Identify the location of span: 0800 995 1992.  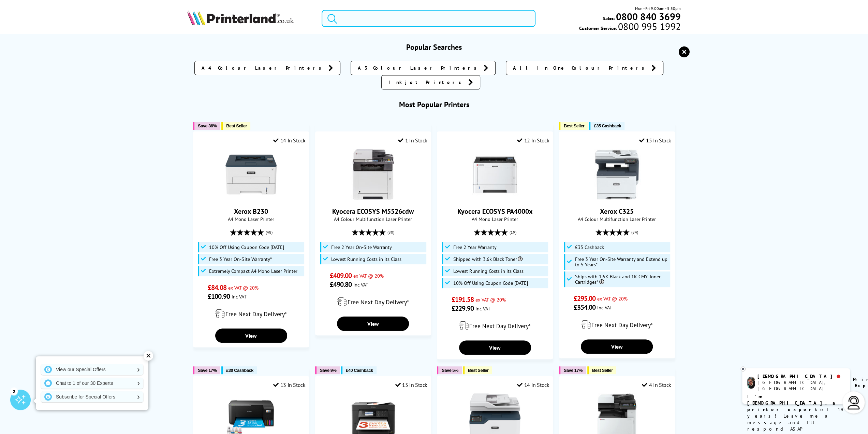
(648, 26).